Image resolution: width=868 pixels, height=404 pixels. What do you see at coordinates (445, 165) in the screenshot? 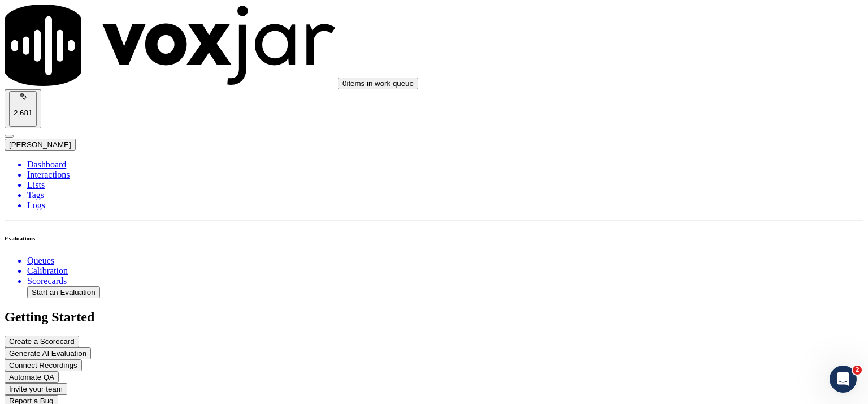
I see `li: Dashboard` at bounding box center [445, 165].